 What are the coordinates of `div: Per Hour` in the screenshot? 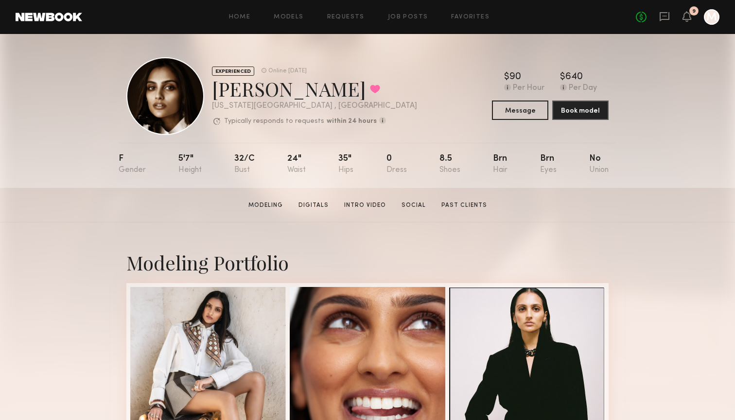 It's located at (528, 88).